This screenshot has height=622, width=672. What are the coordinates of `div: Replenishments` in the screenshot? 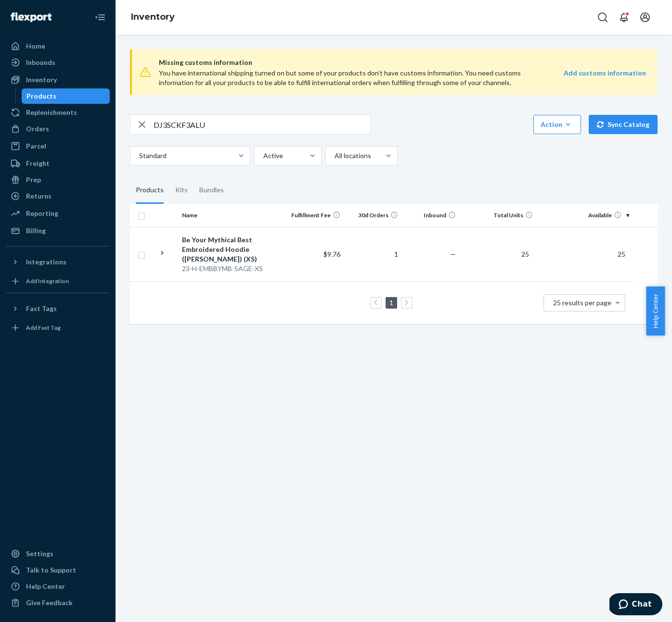 It's located at (52, 112).